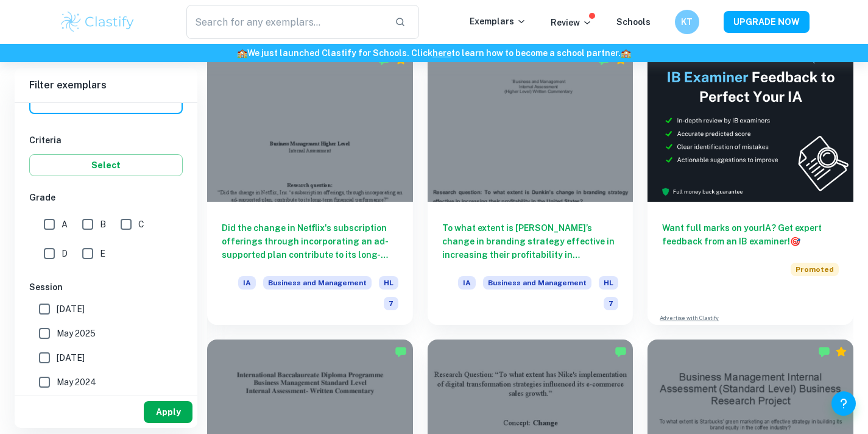 This screenshot has height=434, width=868. Describe the element at coordinates (750, 186) in the screenshot. I see `a: Want full marks on yourIA? Get expert feedback from an IB examiner!PromotedAdvertise with Clastify` at that location.